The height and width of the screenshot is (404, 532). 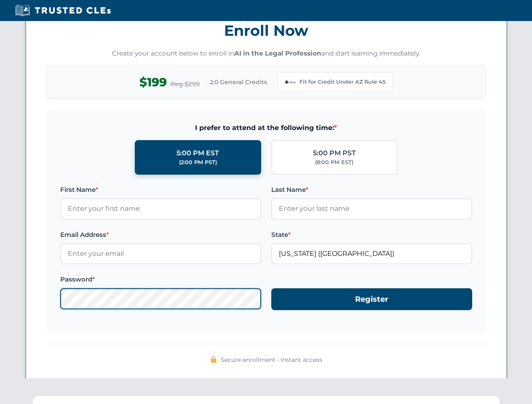 I want to click on label: State, so click(x=371, y=235).